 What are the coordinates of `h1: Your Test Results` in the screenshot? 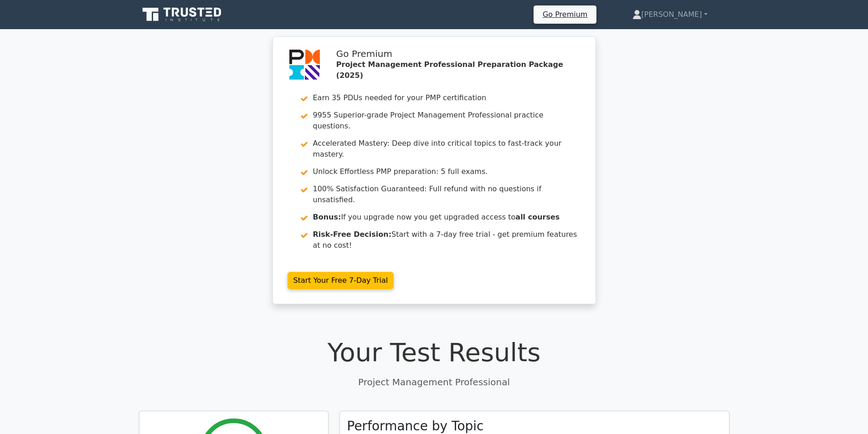 It's located at (434, 352).